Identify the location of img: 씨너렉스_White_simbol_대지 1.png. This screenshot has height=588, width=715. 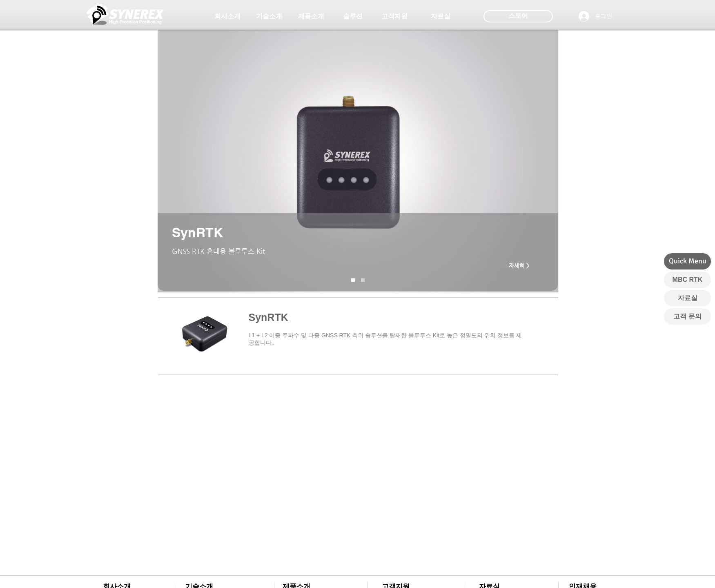
(125, 14).